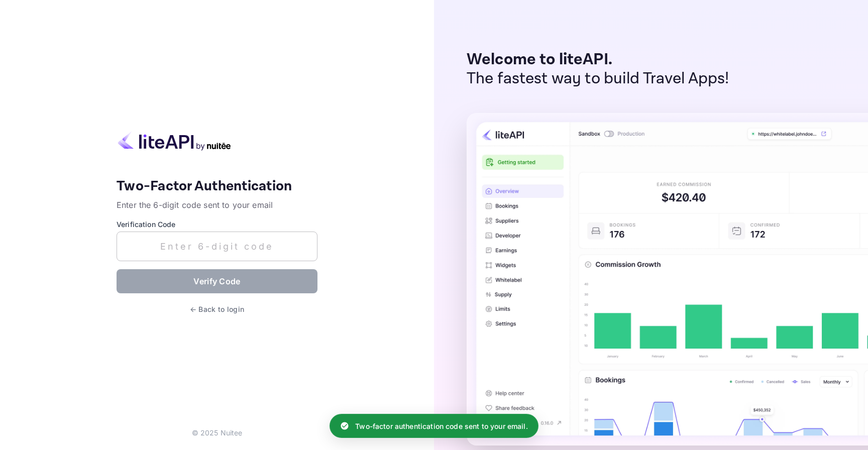  Describe the element at coordinates (217, 186) in the screenshot. I see `h4: Two-Factor Authentication` at that location.